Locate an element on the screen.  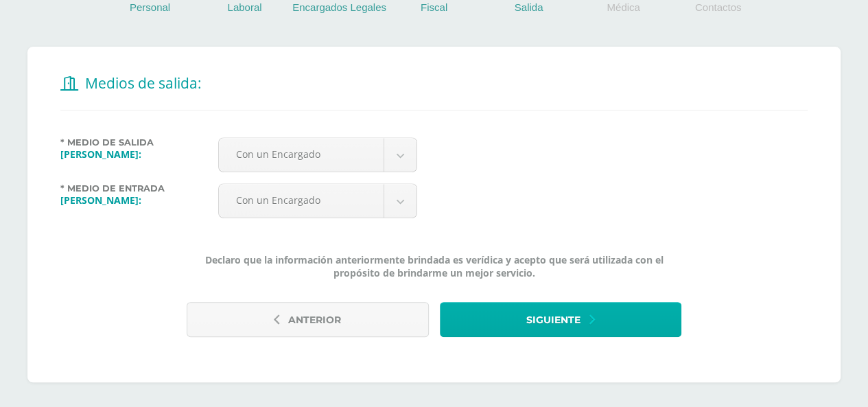
span: Contactos is located at coordinates (719, 7).